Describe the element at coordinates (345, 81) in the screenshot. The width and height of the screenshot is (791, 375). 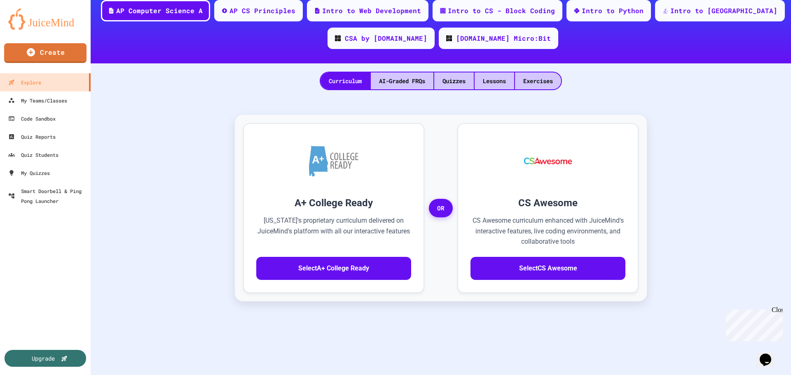
I see `div: Curriculum` at that location.